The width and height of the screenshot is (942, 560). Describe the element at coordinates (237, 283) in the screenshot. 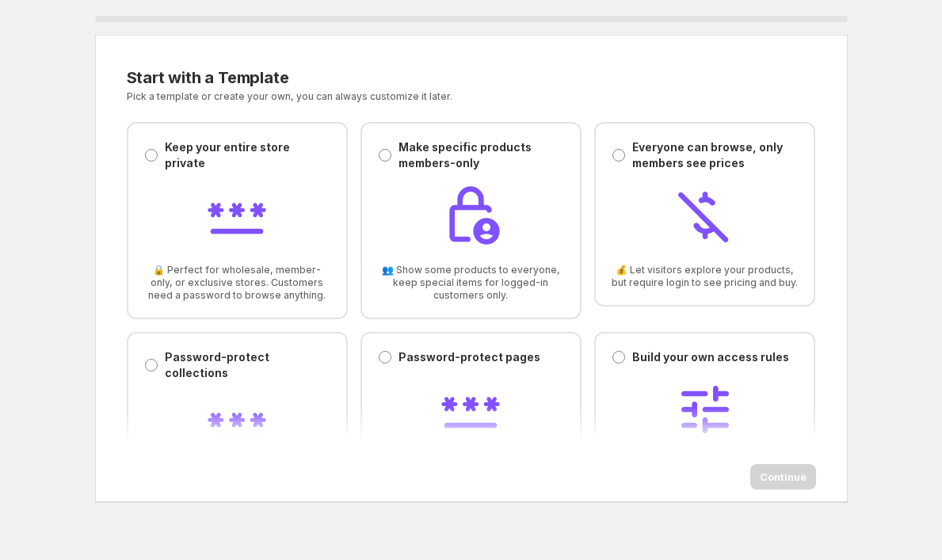

I see `span: 🔒 Perfect for wholesale, member-only, or exclusive stores. Customers need a password to browse an...` at that location.